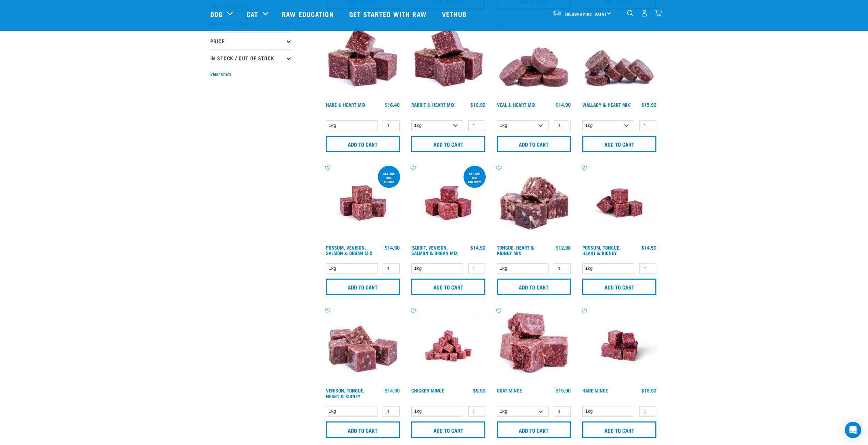 Image resolution: width=868 pixels, height=445 pixels. Describe the element at coordinates (649, 390) in the screenshot. I see `div: $18.90` at that location.